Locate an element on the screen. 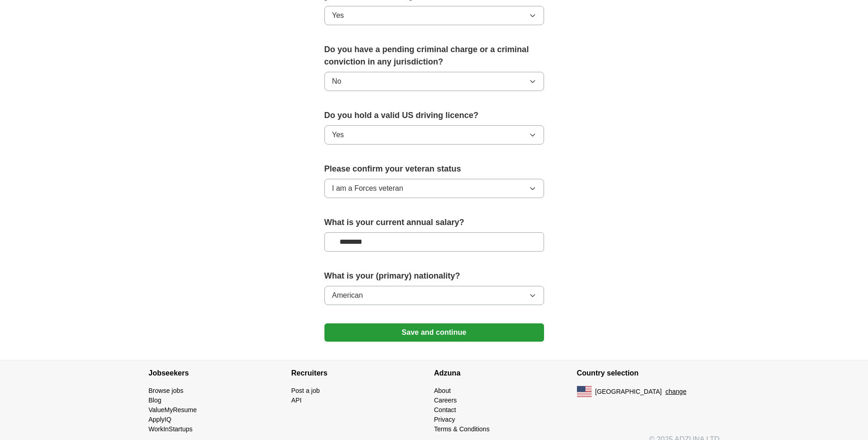  a: Contact is located at coordinates (445, 410).